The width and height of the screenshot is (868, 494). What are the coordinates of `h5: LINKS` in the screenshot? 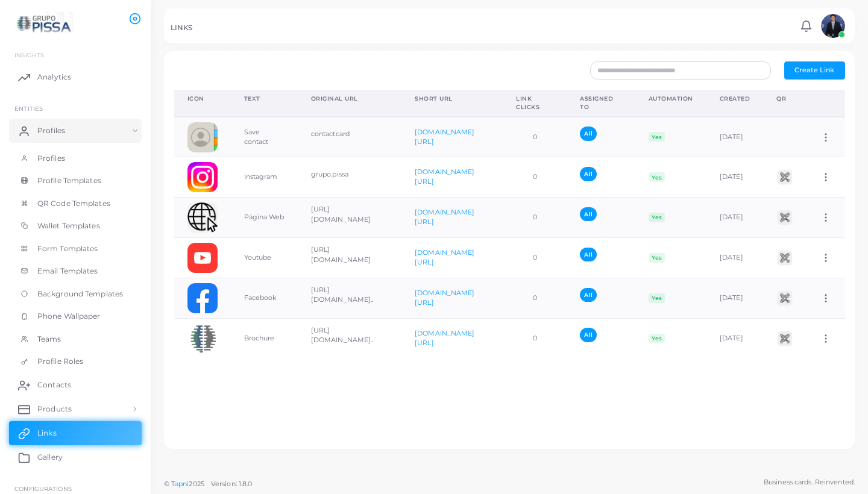 It's located at (181, 28).